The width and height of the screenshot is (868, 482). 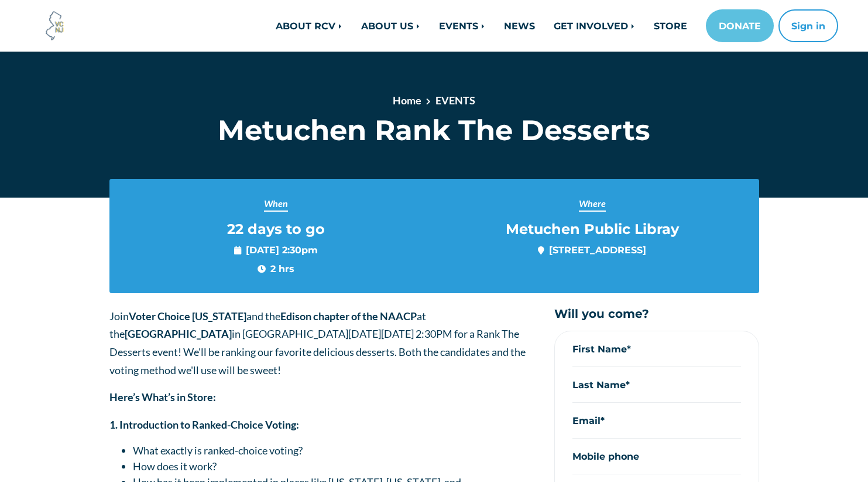 What do you see at coordinates (434, 102) in the screenshot?
I see `nav: breadcrumb` at bounding box center [434, 102].